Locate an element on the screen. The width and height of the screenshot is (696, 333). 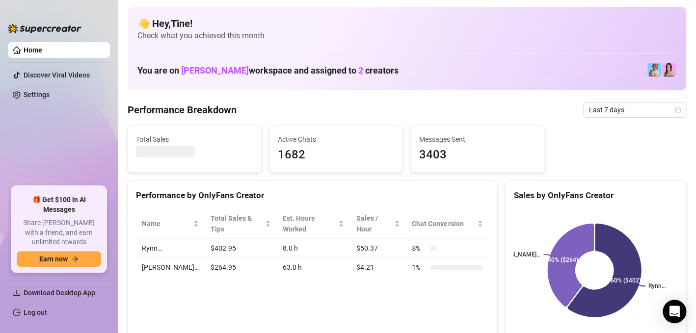
span: calendar is located at coordinates (678, 110).